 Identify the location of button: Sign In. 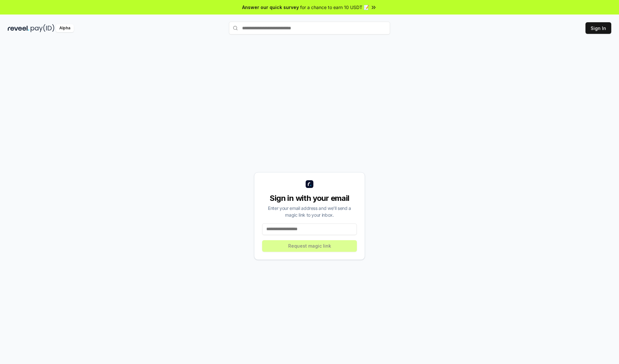
(598, 28).